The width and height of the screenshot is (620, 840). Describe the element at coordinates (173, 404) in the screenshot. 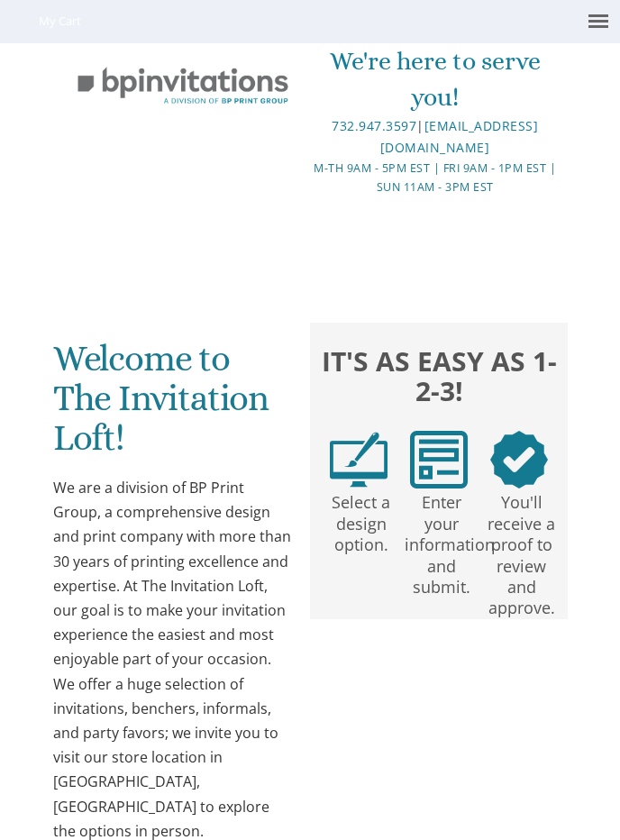

I see `h1: Welcome to The Invitation Loft!` at that location.